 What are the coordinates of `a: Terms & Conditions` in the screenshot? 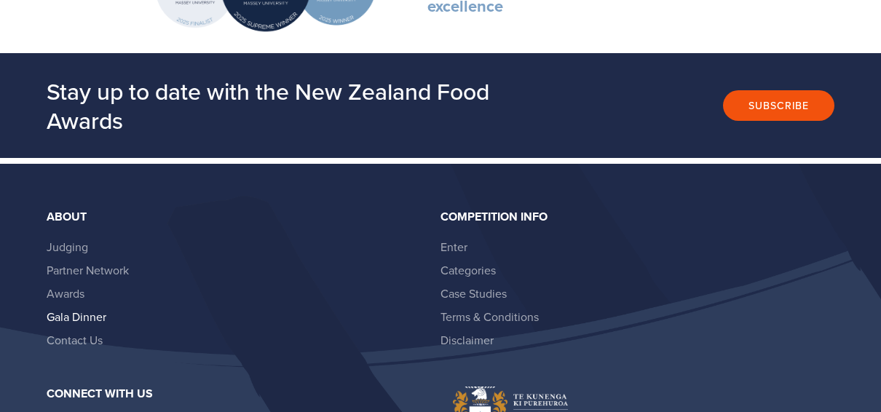 It's located at (489, 317).